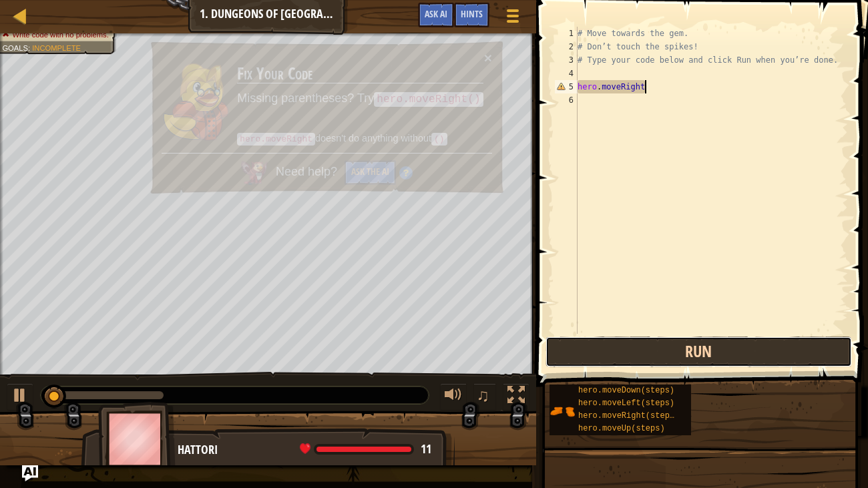 The height and width of the screenshot is (488, 868). I want to click on span: Goals, so click(14, 47).